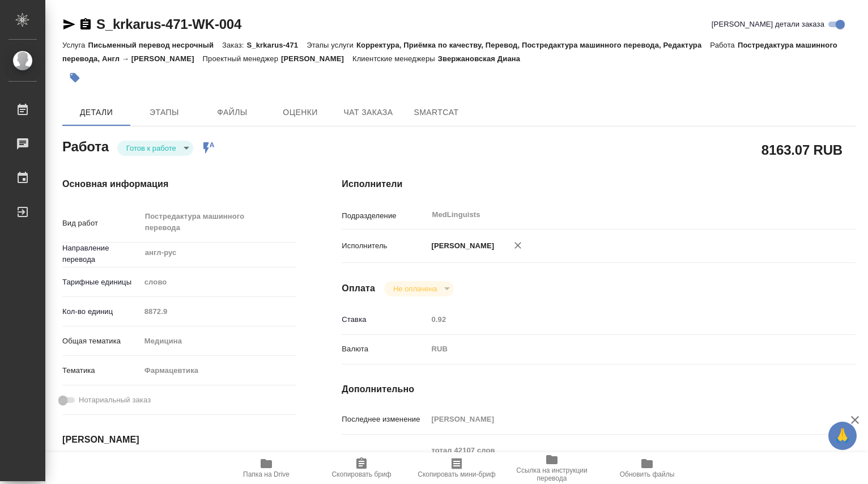 The height and width of the screenshot is (484, 868). Describe the element at coordinates (620, 462) in the screenshot. I see `textarea: тотал 42107 слов КРКА Ко-Дальнева® (Амлодипин+Индапамид+Периндоприл) таблетки 5 мг+0.625 мг+2 мг,...` at that location.